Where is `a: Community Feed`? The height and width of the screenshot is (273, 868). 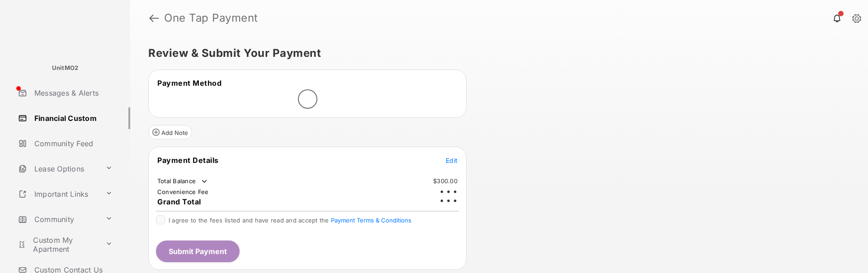
a: Community Feed is located at coordinates (73, 144).